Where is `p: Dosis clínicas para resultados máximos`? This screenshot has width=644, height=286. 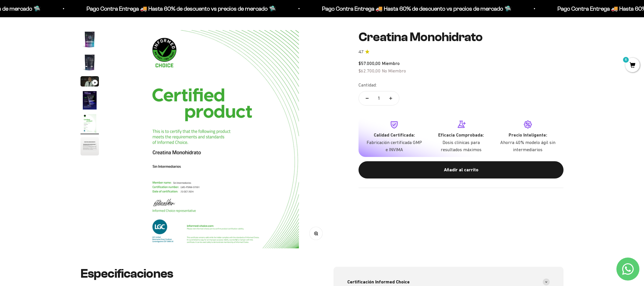 p: Dosis clínicas para resultados máximos is located at coordinates (461, 146).